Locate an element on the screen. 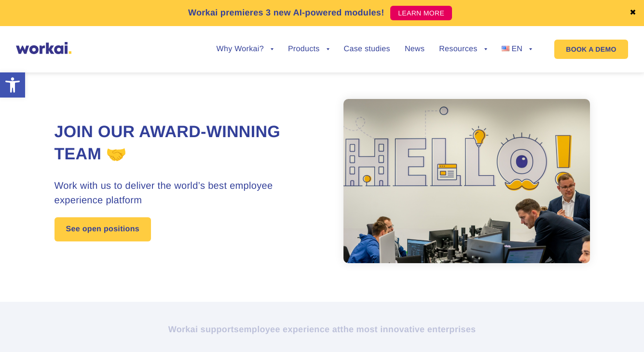 The image size is (644, 352). a: Why Workai? is located at coordinates (245, 50).